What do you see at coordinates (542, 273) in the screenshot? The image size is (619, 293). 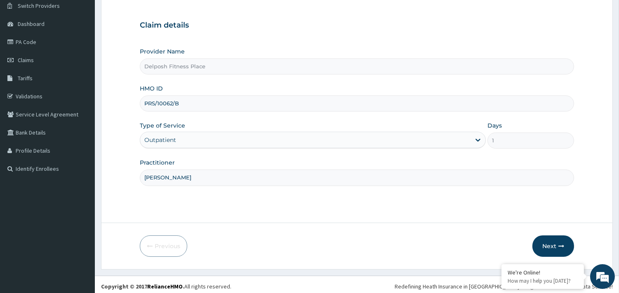 I see `div: We're Online!` at bounding box center [542, 273].